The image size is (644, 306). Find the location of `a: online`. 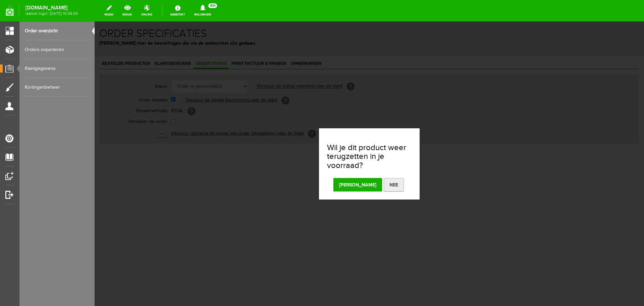

a: online is located at coordinates (147, 10).